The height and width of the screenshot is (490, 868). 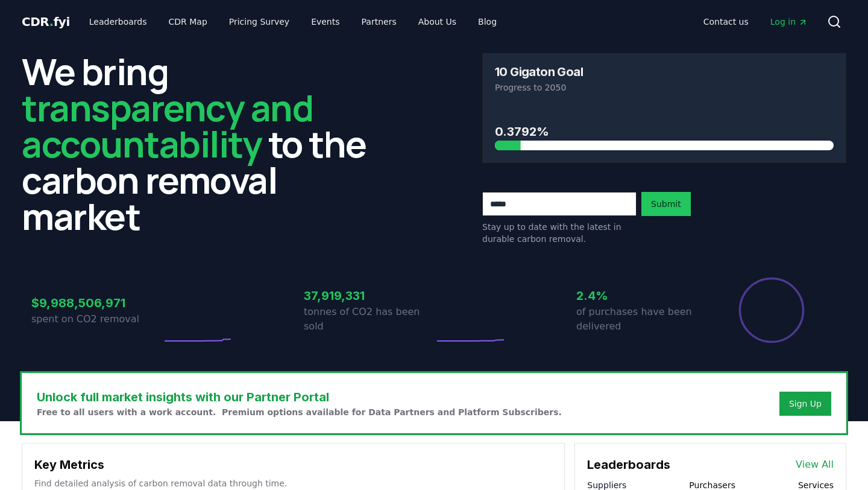 What do you see at coordinates (815, 465) in the screenshot?
I see `a: View All` at bounding box center [815, 465].